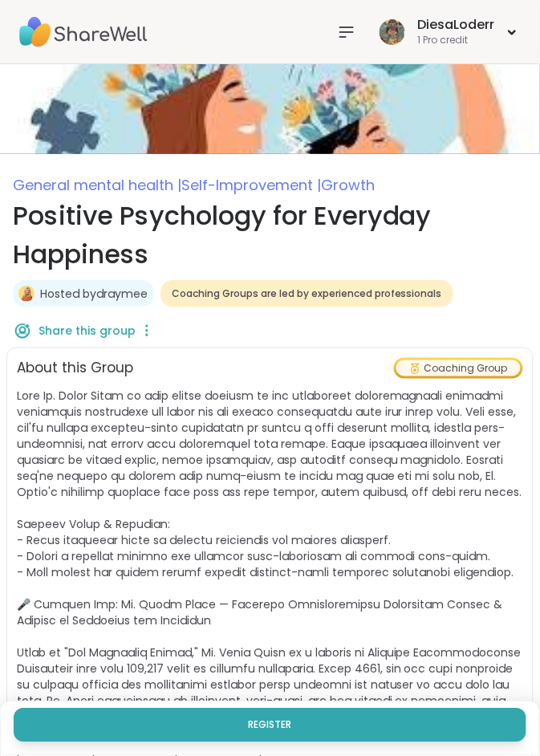 This screenshot has height=756, width=540. What do you see at coordinates (94, 294) in the screenshot?
I see `a: Hosted bydraymee` at bounding box center [94, 294].